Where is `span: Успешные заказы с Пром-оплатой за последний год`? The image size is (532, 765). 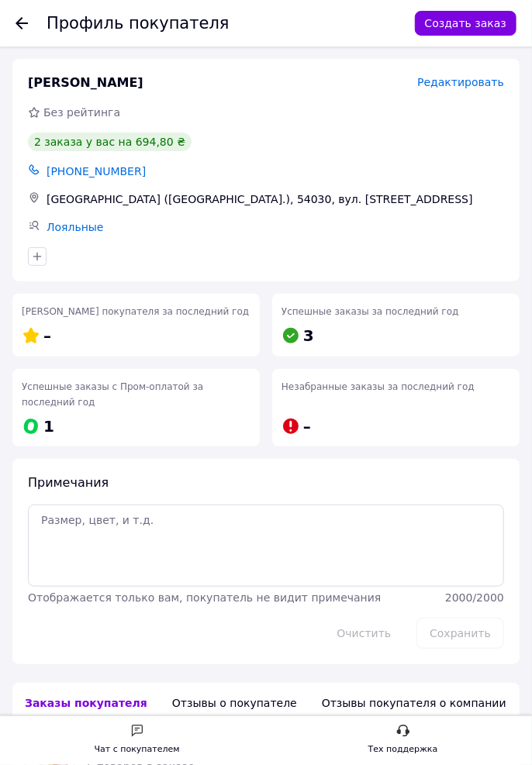 span: Успешные заказы с Пром-оплатой за последний год is located at coordinates (112, 394).